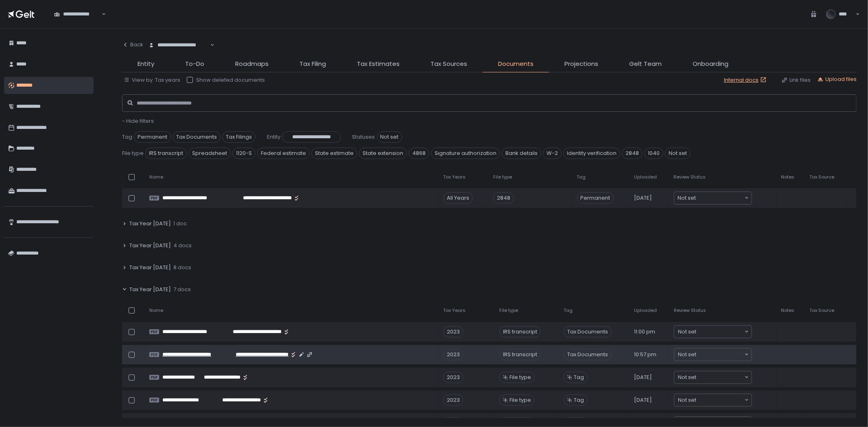 The height and width of the screenshot is (427, 868). Describe the element at coordinates (252, 64) in the screenshot. I see `span: Roadmaps` at that location.